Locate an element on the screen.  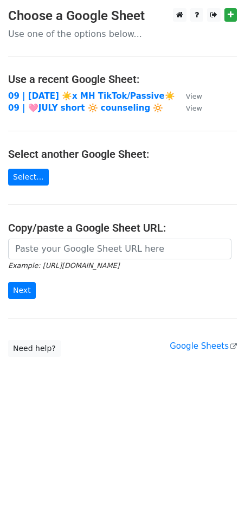
h4: Use a recent Google Sheet: is located at coordinates (123, 79).